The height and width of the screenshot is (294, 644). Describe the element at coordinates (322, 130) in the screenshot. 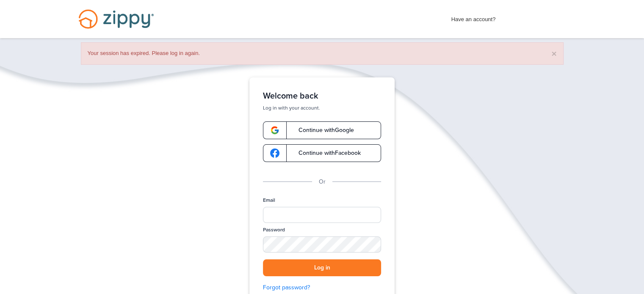

I see `a: google-logoContinue withGoogle` at that location.